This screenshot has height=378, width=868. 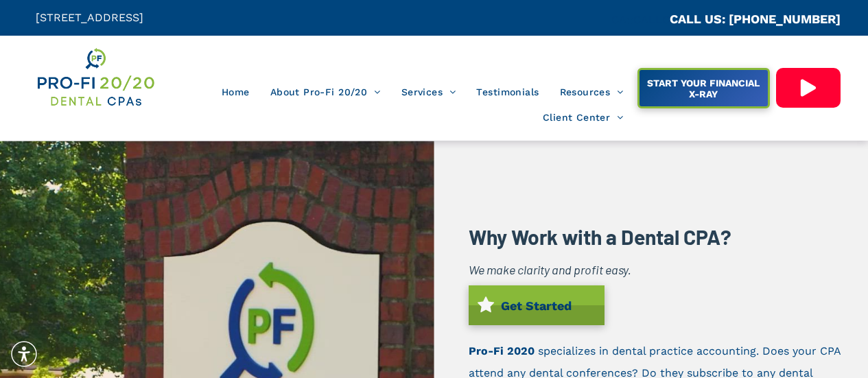 I want to click on span: CA::CALLC, so click(x=640, y=19).